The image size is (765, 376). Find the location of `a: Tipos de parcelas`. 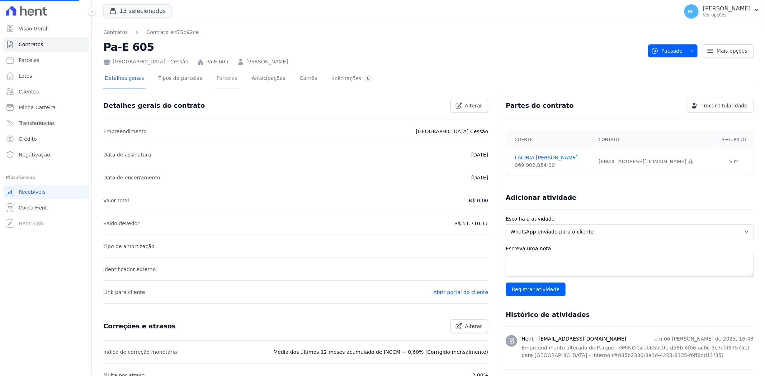

a: Tipos de parcelas is located at coordinates (180, 79).